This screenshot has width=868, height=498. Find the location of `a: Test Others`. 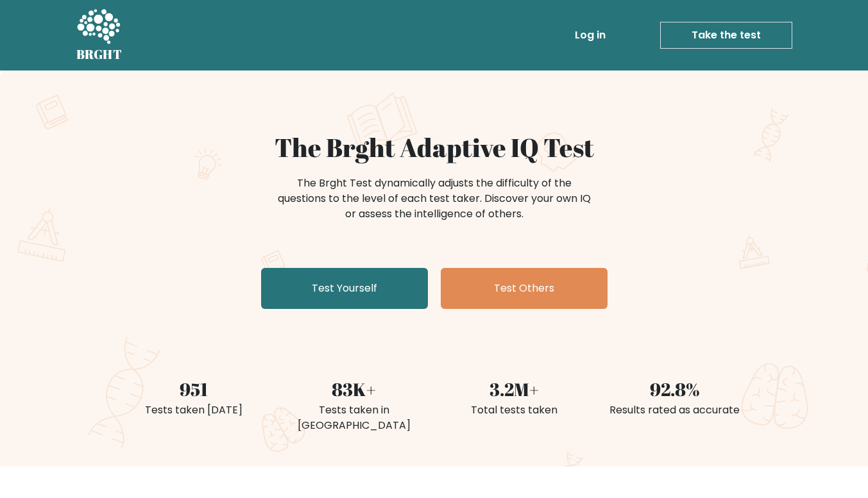

a: Test Others is located at coordinates (524, 289).